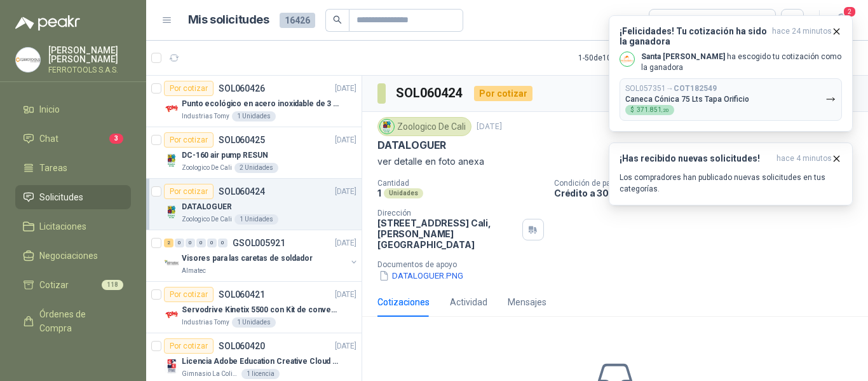 This screenshot has width=868, height=381. What do you see at coordinates (49, 138) in the screenshot?
I see `span: Chat` at bounding box center [49, 138].